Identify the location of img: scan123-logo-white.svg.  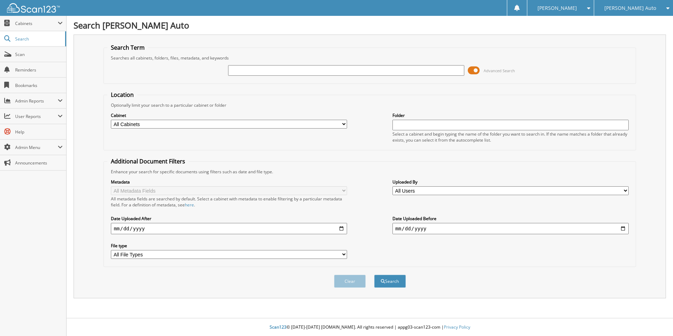
(33, 8).